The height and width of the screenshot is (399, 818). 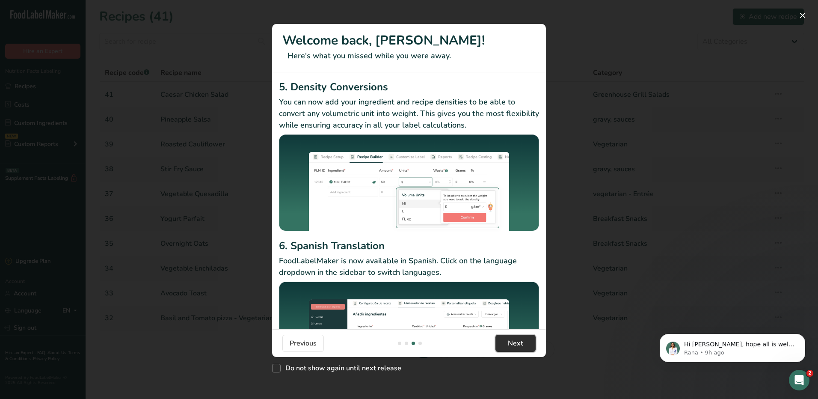 I want to click on span: Previous, so click(x=303, y=343).